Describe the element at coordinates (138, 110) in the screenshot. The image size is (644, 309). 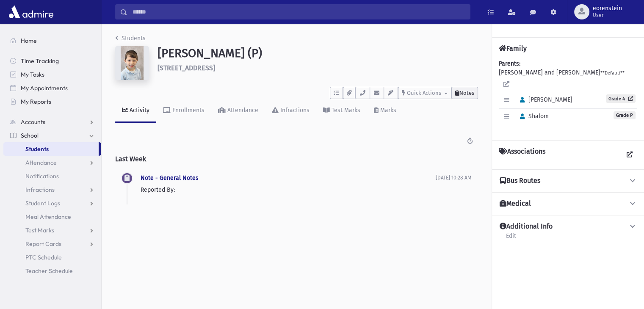
I see `div: Activity` at that location.